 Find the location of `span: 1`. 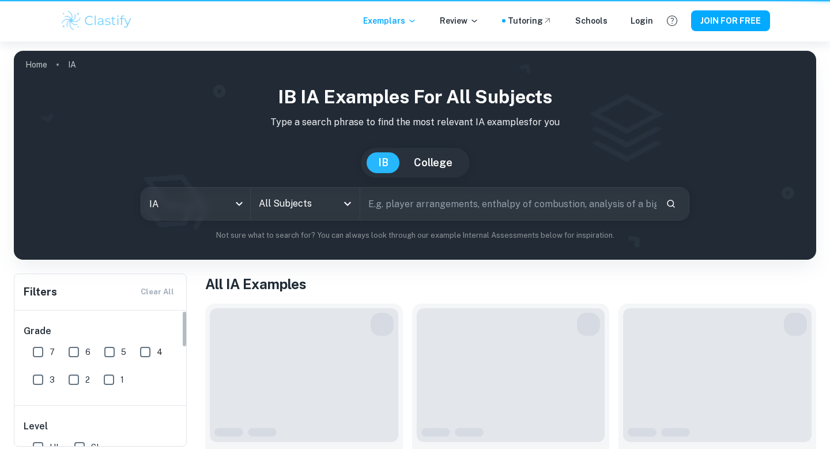

span: 1 is located at coordinates (122, 379).